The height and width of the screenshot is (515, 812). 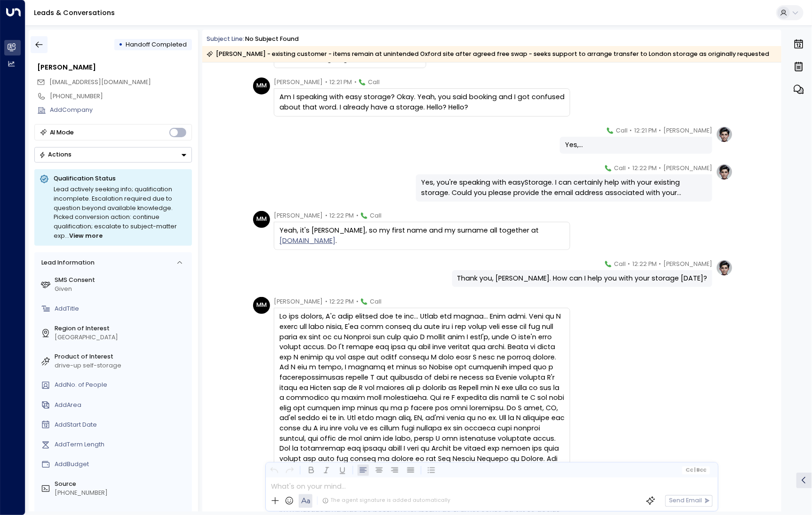 I want to click on div: AddCompany, so click(x=121, y=110).